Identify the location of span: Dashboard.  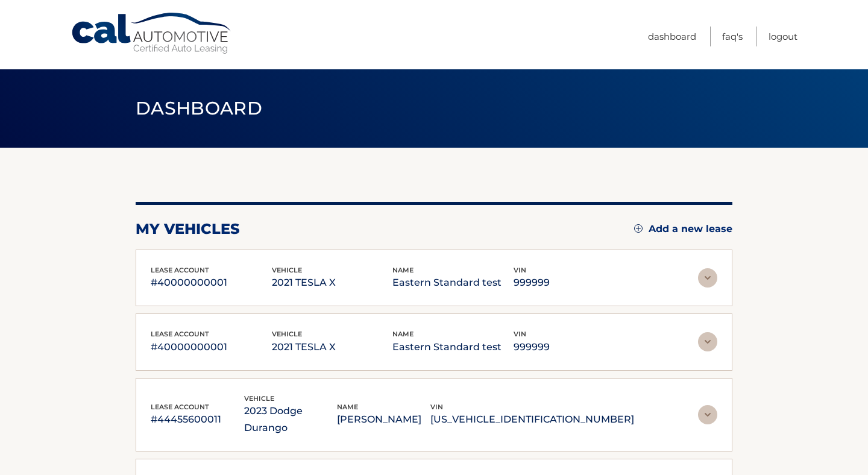
(199, 108).